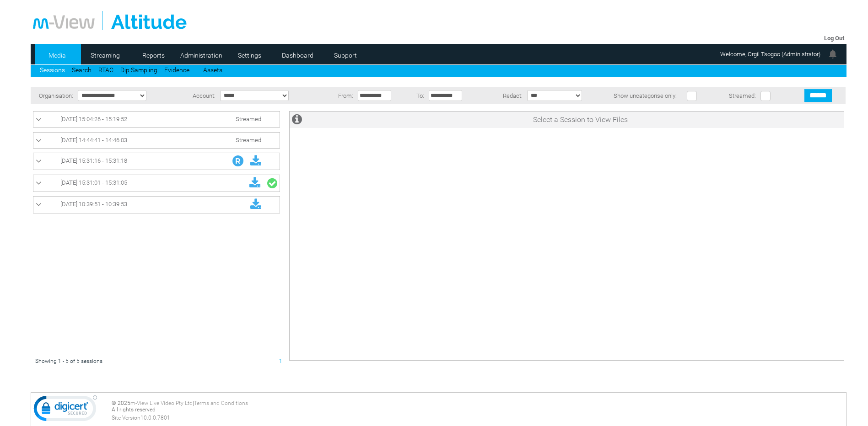 The image size is (868, 426). I want to click on span: Welcome, Orgil Tsogoo (Administrator), so click(770, 54).